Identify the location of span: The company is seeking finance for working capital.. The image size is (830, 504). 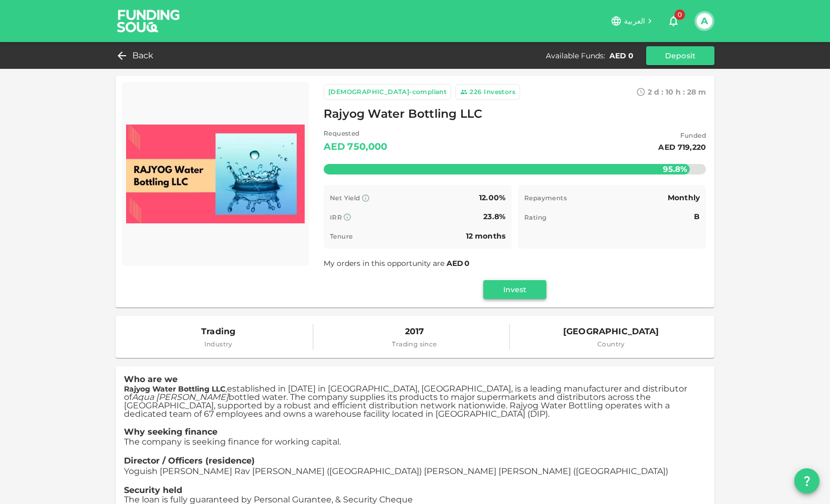
(233, 442).